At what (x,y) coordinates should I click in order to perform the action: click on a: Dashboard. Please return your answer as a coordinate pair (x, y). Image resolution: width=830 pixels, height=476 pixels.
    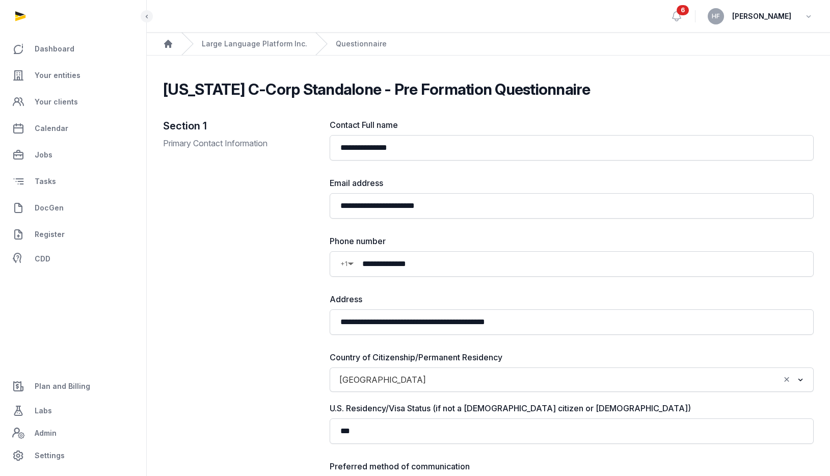
    Looking at the image, I should click on (73, 49).